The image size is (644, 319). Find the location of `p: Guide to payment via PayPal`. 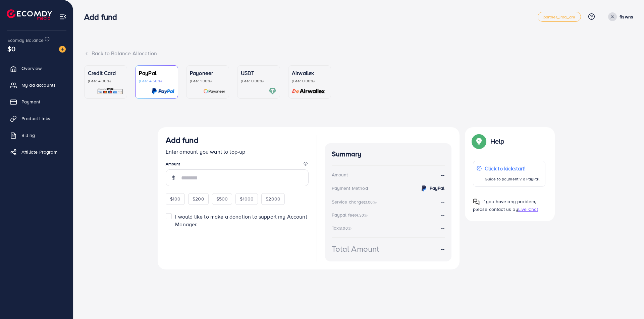

p: Guide to payment via PayPal is located at coordinates (512, 180).